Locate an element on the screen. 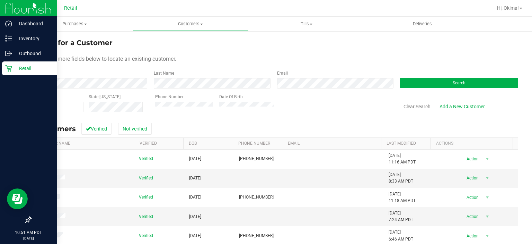  span: Tills is located at coordinates (307, 24).